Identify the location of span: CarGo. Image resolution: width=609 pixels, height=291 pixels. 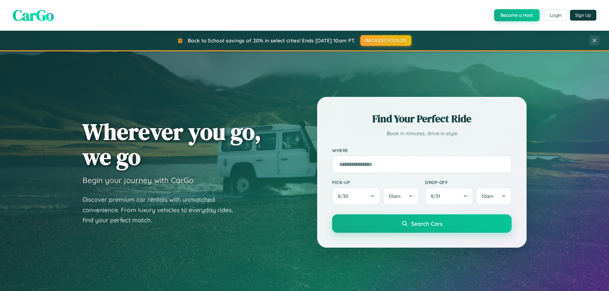
(33, 15).